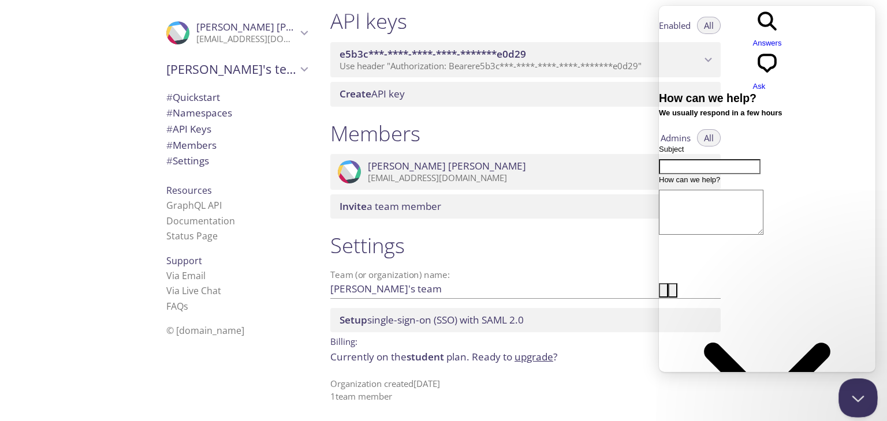  What do you see at coordinates (109, 26) in the screenshot?
I see `span: search-medium` at bounding box center [109, 26].